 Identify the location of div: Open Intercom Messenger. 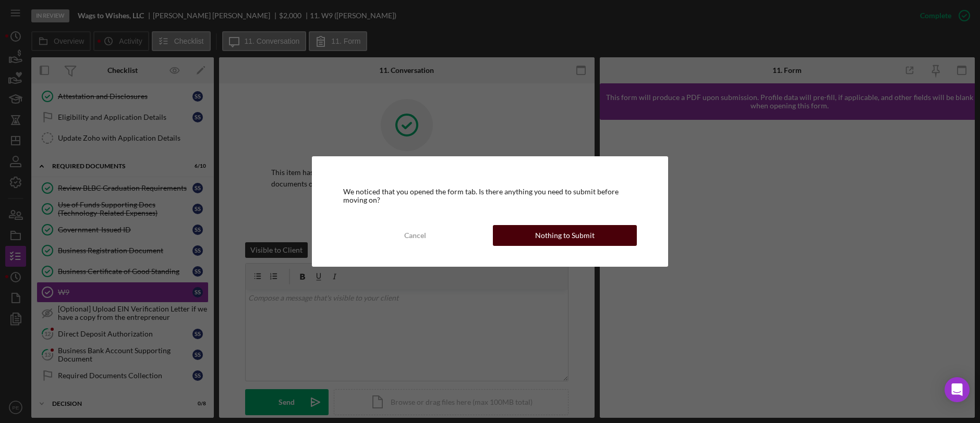
(957, 390).